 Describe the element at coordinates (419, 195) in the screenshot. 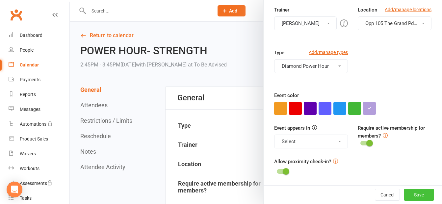

I see `button: Save` at that location.